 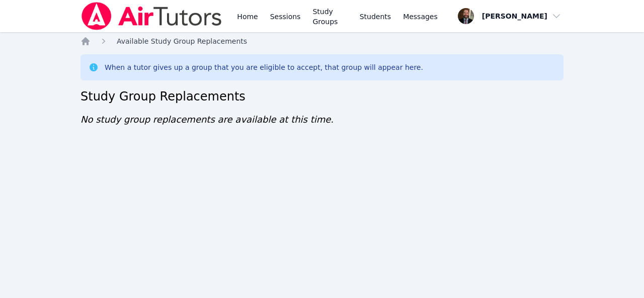 What do you see at coordinates (182, 41) in the screenshot?
I see `a: Available Study Group Replacements` at bounding box center [182, 41].